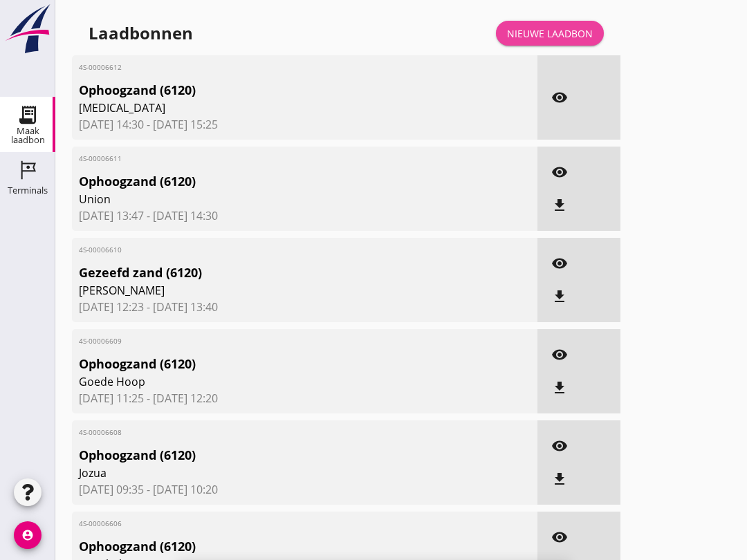 This screenshot has width=747, height=560. I want to click on span: Jozua, so click(267, 473).